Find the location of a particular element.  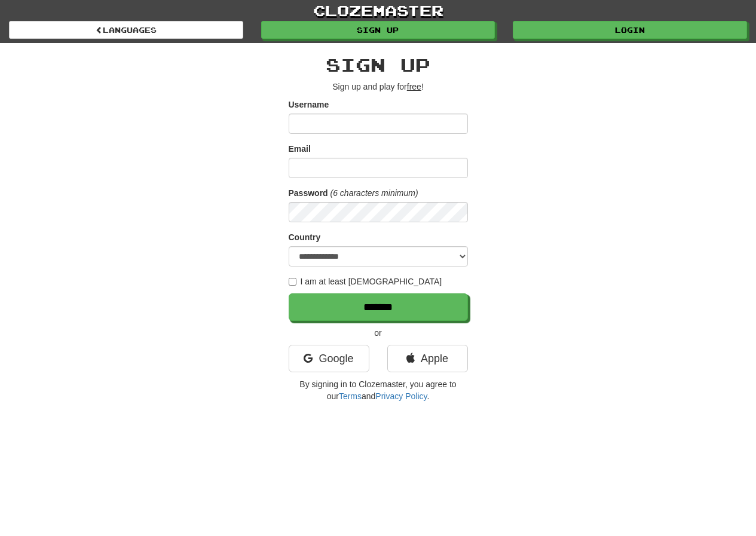

label: Email is located at coordinates (299, 149).